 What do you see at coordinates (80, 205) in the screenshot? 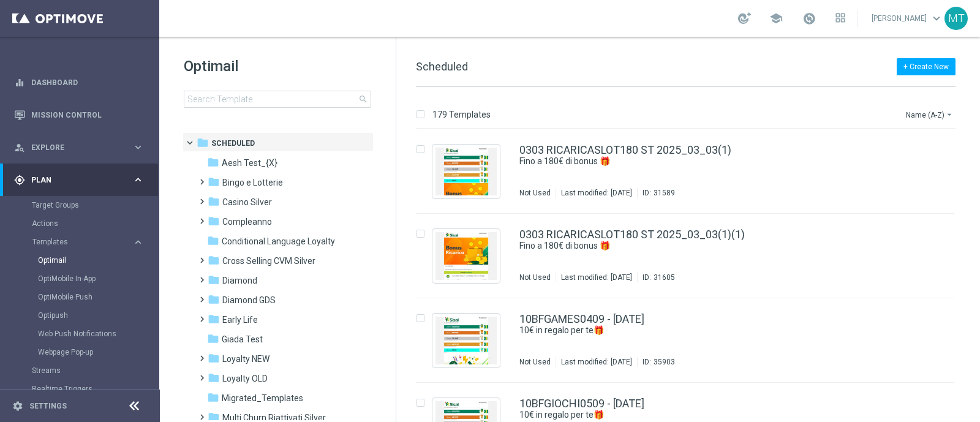
I see `a: Target Groups` at bounding box center [80, 205].